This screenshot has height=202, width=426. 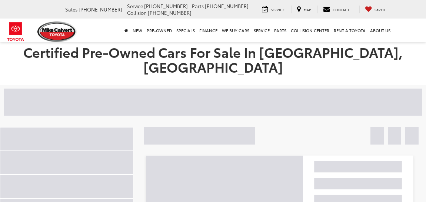 I want to click on a: My Saved Vehicles, so click(x=374, y=9).